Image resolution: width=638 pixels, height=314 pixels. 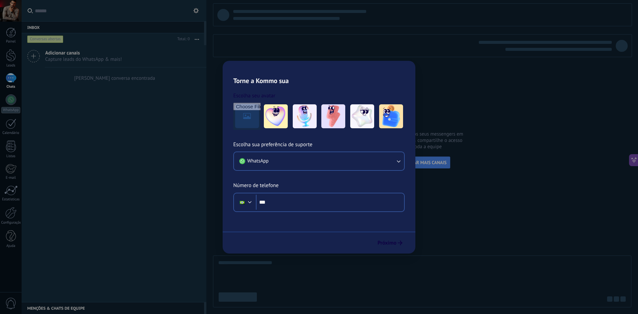 What do you see at coordinates (391, 116) in the screenshot?
I see `img: -5.jpeg` at bounding box center [391, 116].